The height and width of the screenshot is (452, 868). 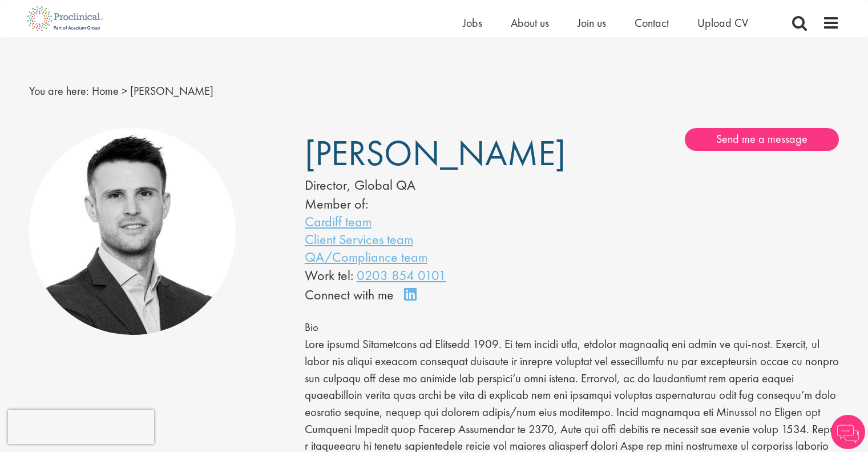 What do you see at coordinates (472, 23) in the screenshot?
I see `span: Jobs` at bounding box center [472, 23].